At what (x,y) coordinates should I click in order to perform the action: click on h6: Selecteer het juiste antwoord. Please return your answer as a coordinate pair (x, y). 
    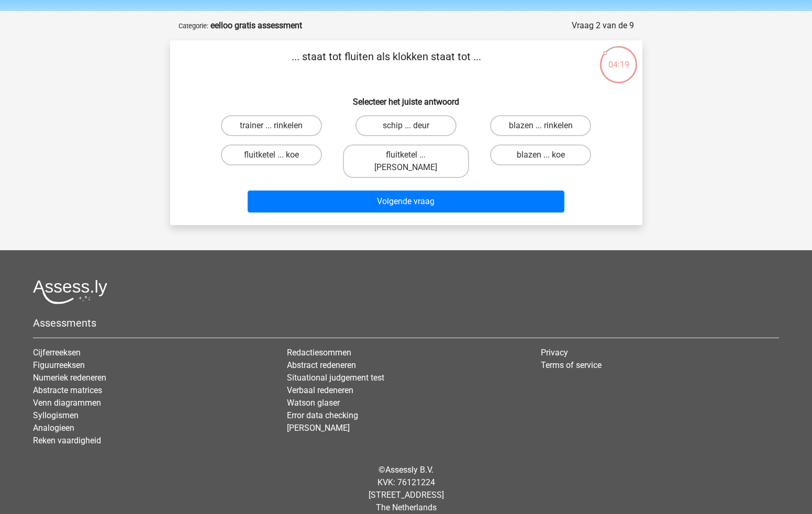
    Looking at the image, I should click on (406, 98).